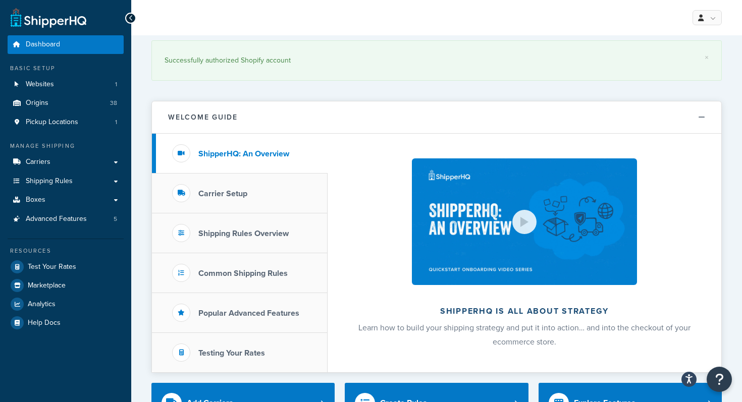  What do you see at coordinates (66, 267) in the screenshot?
I see `a: Test Your Rates` at bounding box center [66, 267].